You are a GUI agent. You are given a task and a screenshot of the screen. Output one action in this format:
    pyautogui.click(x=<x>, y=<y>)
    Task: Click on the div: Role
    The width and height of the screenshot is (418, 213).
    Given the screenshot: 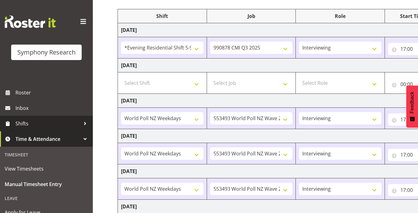 What is the action you would take?
    pyautogui.click(x=340, y=16)
    